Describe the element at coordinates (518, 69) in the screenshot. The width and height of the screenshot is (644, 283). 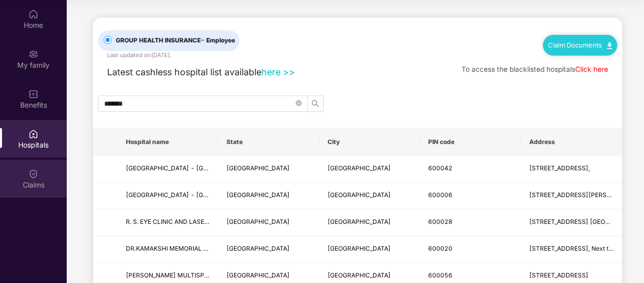
I see `span: To access the blacklisted hospitals` at that location.